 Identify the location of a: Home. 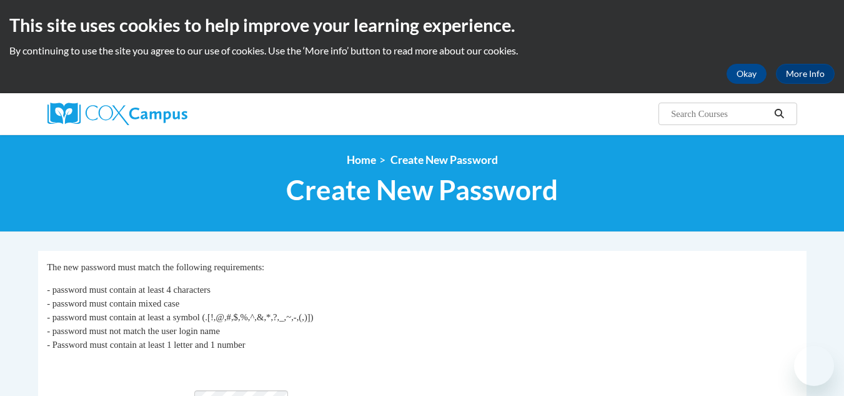
(361, 159).